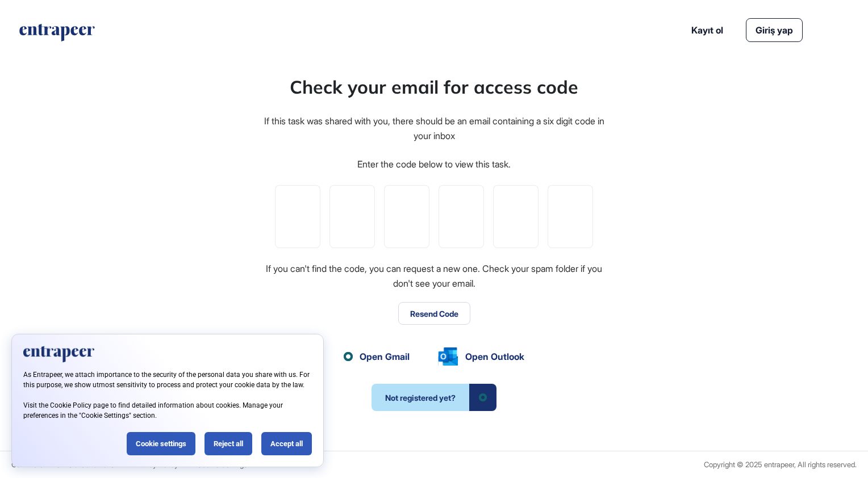 Image resolution: width=868 pixels, height=478 pixels. What do you see at coordinates (780, 464) in the screenshot?
I see `div: Copyright © 2025 entrapeer, All rights reserved.` at bounding box center [780, 464].